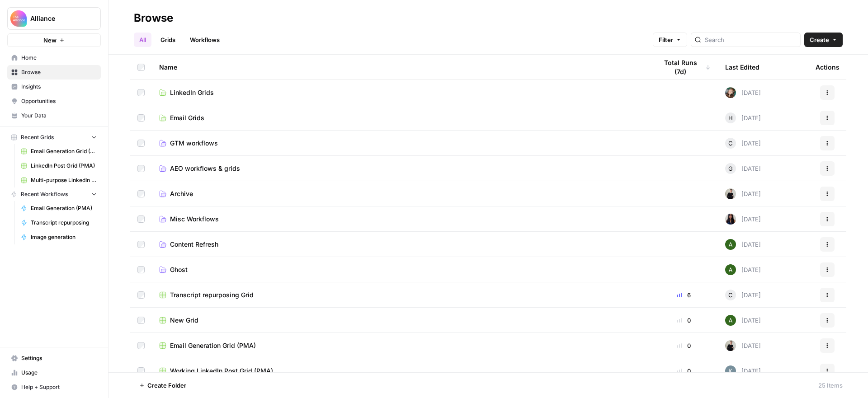 The height and width of the screenshot is (398, 868). Describe the element at coordinates (44, 194) in the screenshot. I see `span: Recent Workflows` at that location.